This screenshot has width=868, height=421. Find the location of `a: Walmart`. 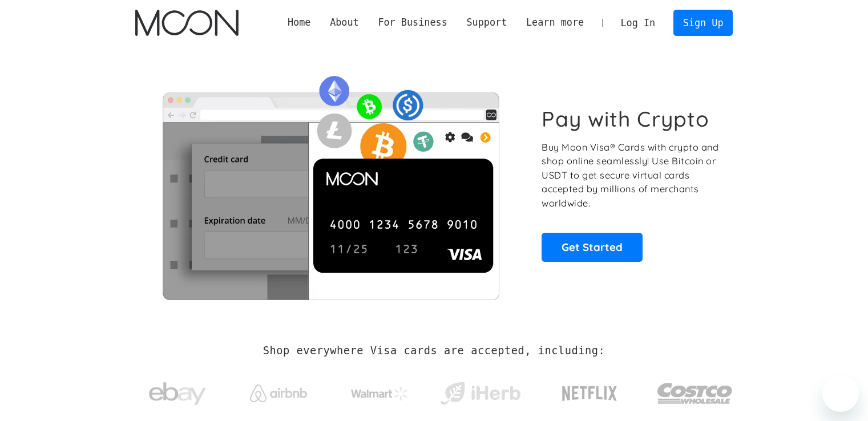

a: Walmart is located at coordinates (379, 391).